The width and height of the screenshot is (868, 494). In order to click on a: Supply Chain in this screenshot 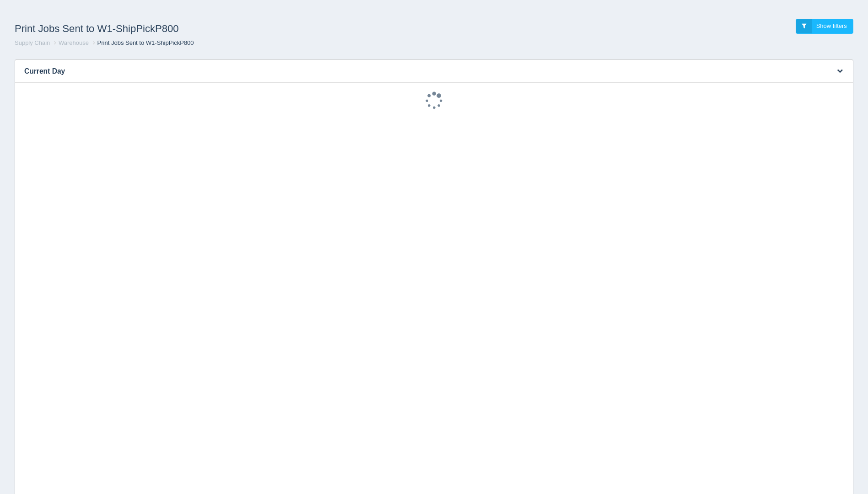, I will do `click(32, 43)`.